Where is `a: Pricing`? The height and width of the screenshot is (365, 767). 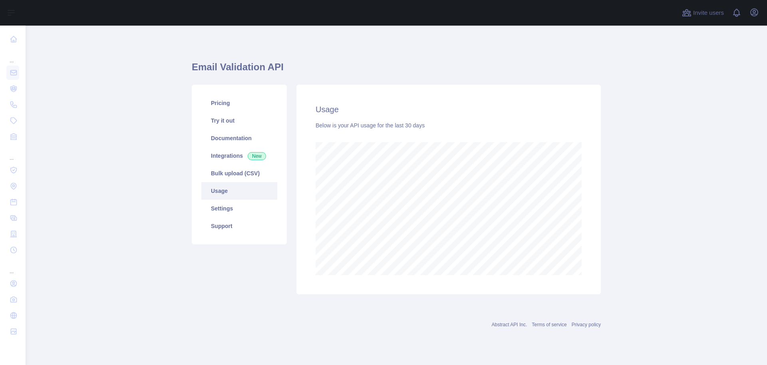
a: Pricing is located at coordinates (239, 103).